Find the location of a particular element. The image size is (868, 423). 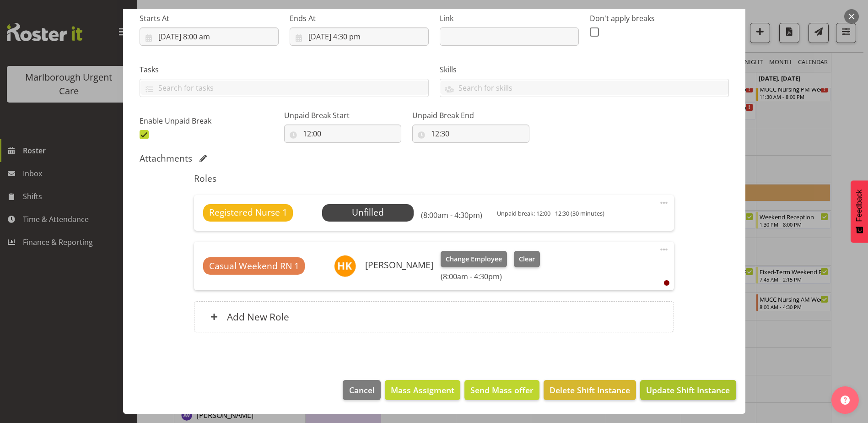

button: Update Shift Instance is located at coordinates (688, 390).